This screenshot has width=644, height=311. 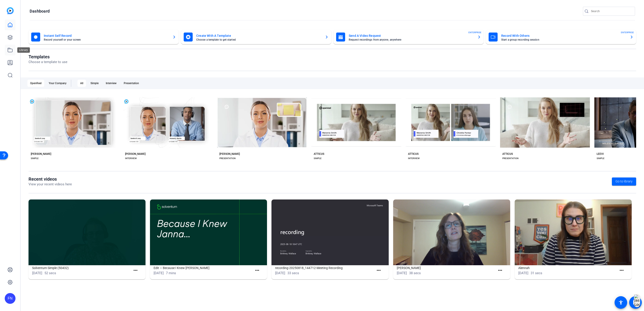 I want to click on mat-icon: accessibility, so click(x=621, y=302).